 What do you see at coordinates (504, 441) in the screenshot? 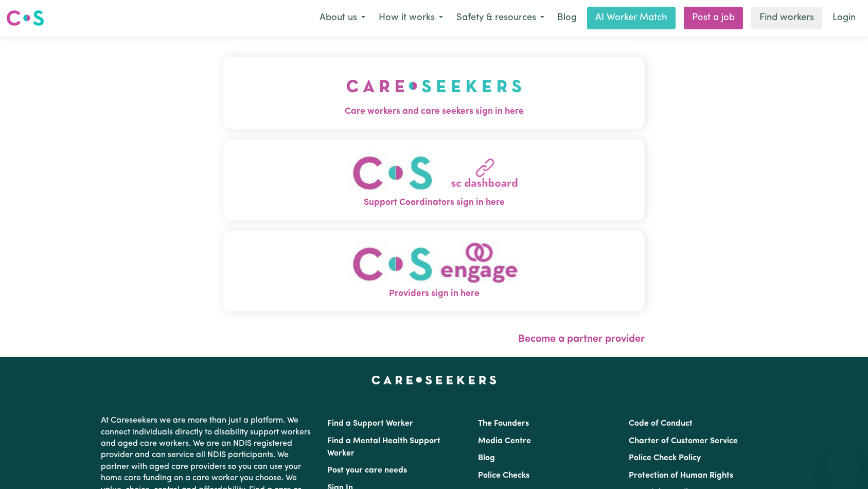
I see `a: Media Centre` at bounding box center [504, 441].